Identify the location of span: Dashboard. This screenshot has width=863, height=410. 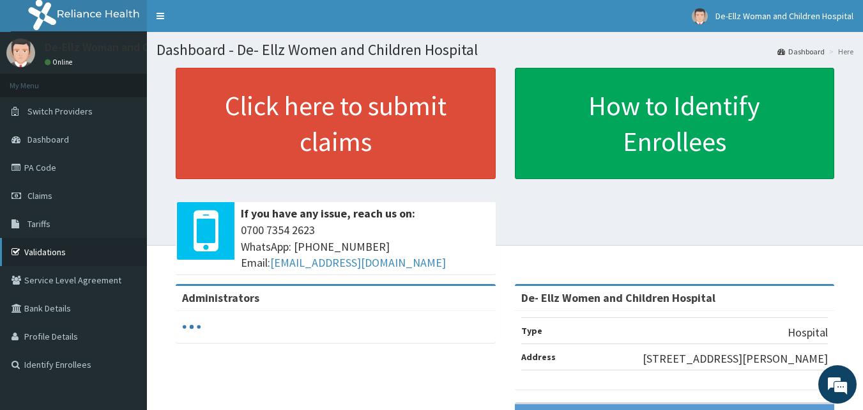
(48, 139).